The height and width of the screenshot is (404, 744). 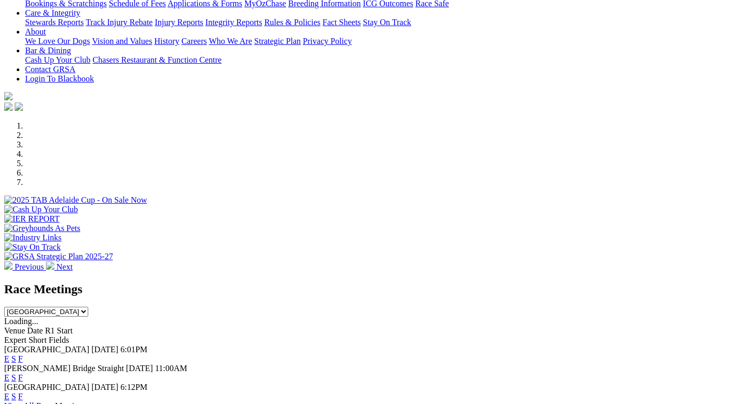 What do you see at coordinates (32, 247) in the screenshot?
I see `img: Stay On Track` at bounding box center [32, 247].